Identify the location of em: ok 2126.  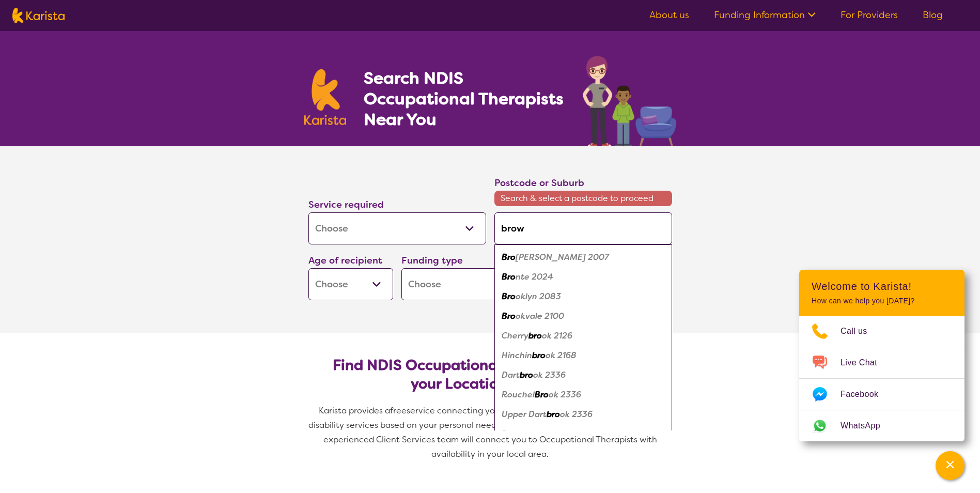
(557, 335).